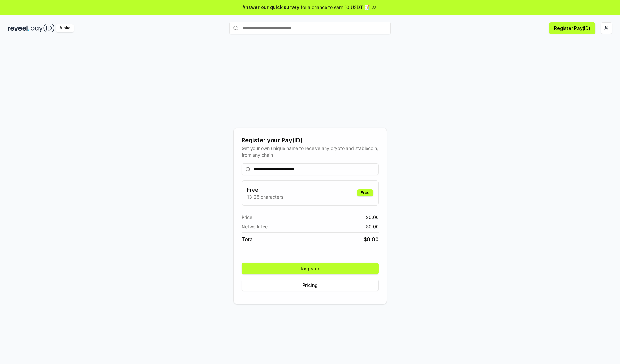  What do you see at coordinates (310, 151) in the screenshot?
I see `div: Get your own unique name to receive any crypto and stablecoin, from any chain` at bounding box center [310, 151].